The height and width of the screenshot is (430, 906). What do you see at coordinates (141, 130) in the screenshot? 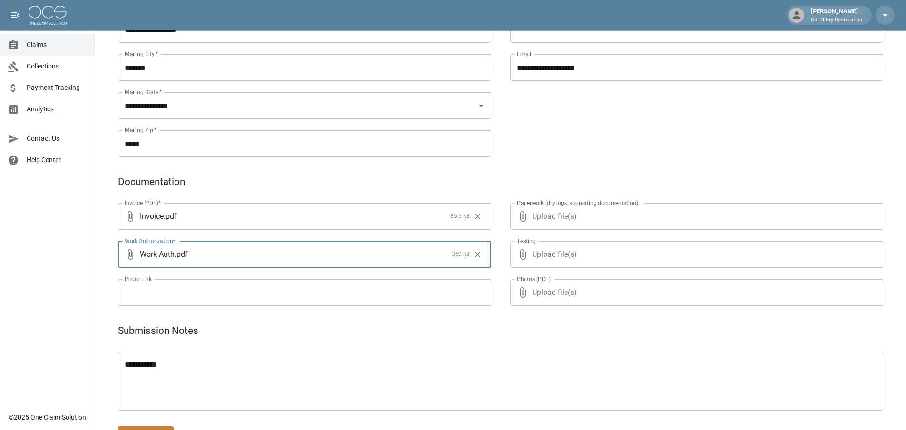
I see `label: Mailing Zip` at bounding box center [141, 130].